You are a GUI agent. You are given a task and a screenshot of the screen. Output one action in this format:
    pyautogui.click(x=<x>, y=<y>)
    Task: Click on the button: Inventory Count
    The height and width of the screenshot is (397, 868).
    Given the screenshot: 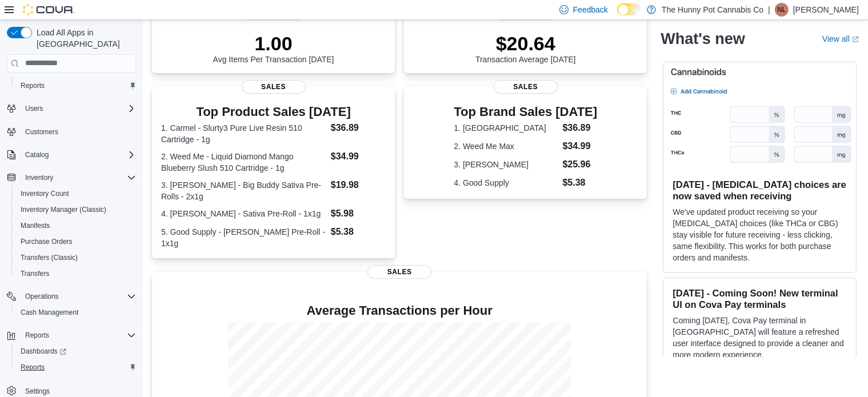 What is the action you would take?
    pyautogui.click(x=76, y=193)
    